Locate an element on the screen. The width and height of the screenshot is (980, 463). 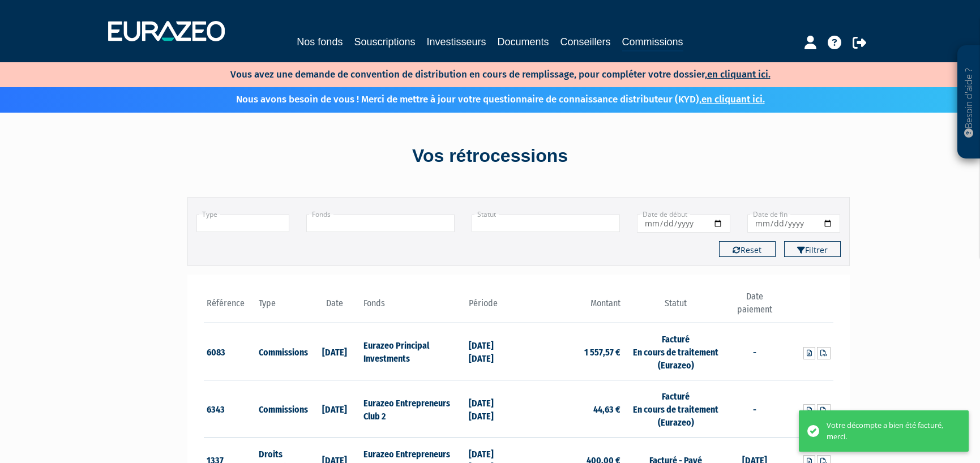
td: 6083 is located at coordinates (230, 351).